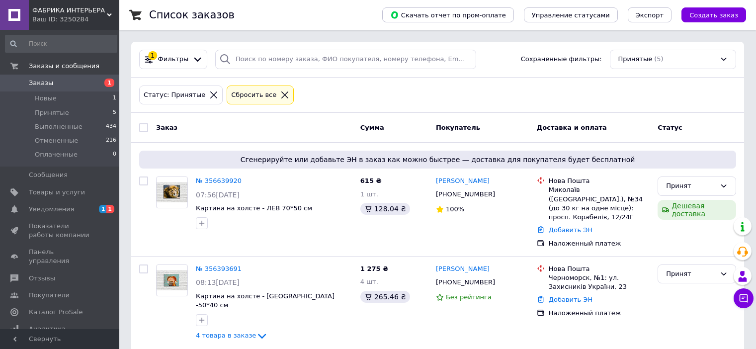 This screenshot has width=756, height=349. What do you see at coordinates (175, 95) in the screenshot?
I see `div: Статус: Принятые` at bounding box center [175, 95].